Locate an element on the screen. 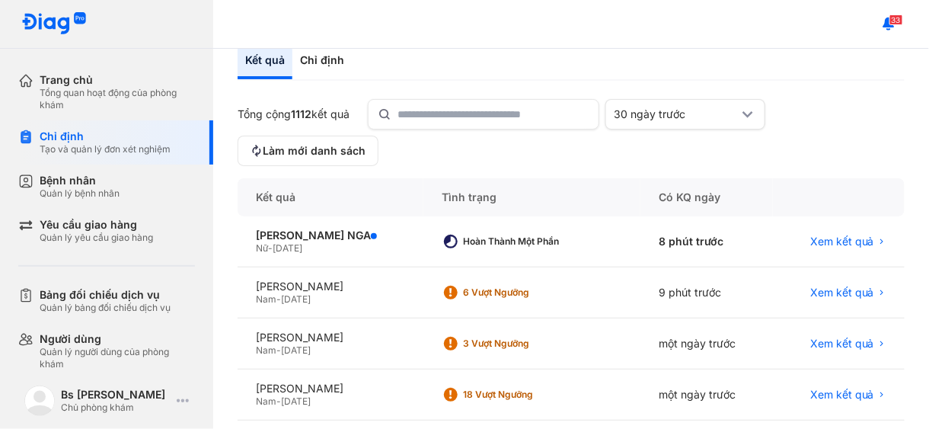  div: Tình trạng is located at coordinates (532, 197).